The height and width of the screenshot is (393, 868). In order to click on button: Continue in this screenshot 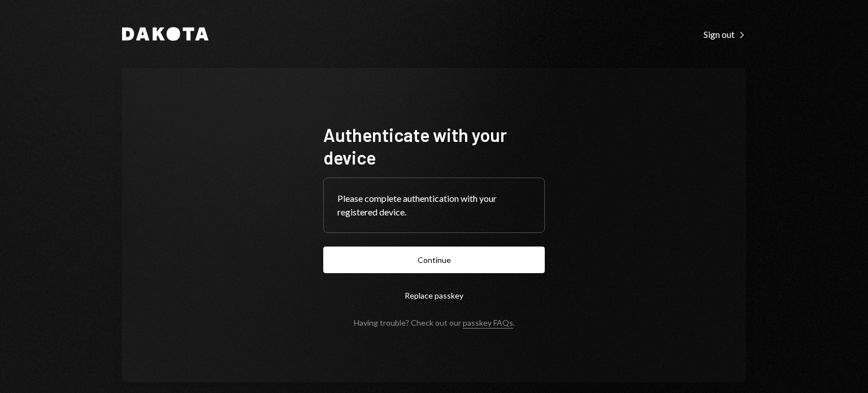, I will do `click(434, 260)`.